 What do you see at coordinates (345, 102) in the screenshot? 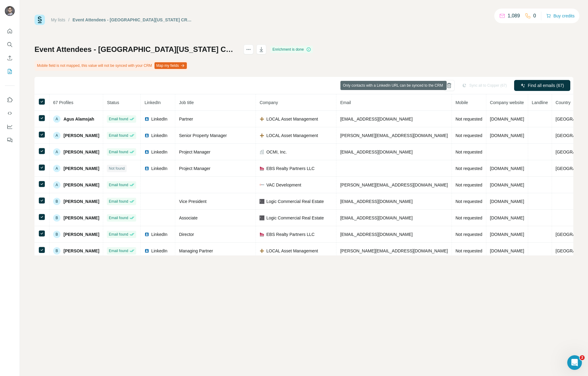
I see `span: Email` at bounding box center [345, 102].